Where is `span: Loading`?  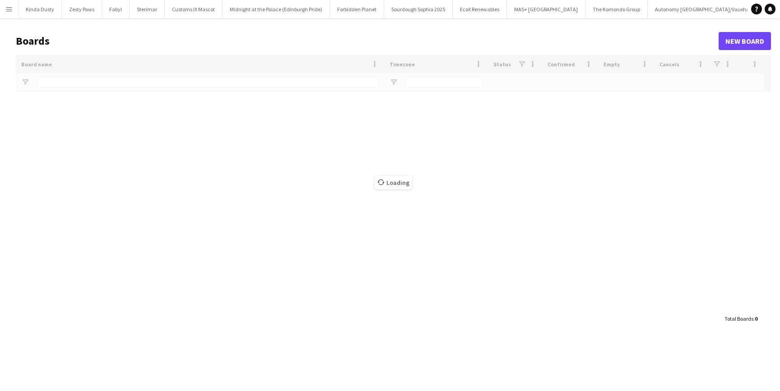
span: Loading is located at coordinates (393, 183).